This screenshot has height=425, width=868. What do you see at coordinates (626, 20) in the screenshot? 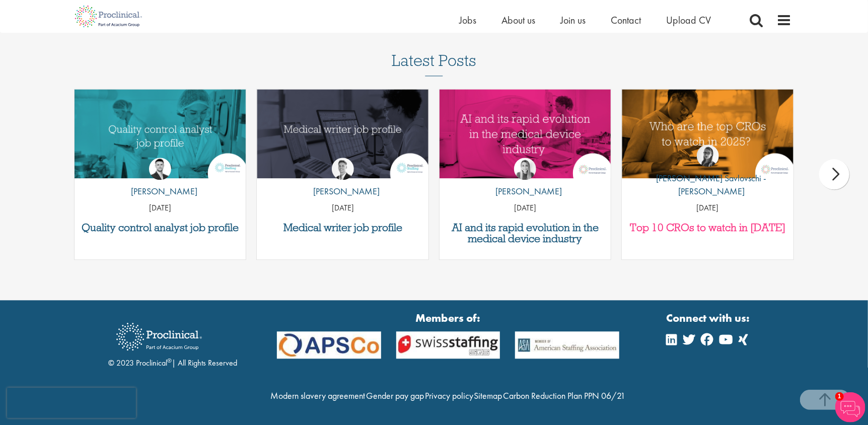
I see `a: Contact` at bounding box center [626, 20].